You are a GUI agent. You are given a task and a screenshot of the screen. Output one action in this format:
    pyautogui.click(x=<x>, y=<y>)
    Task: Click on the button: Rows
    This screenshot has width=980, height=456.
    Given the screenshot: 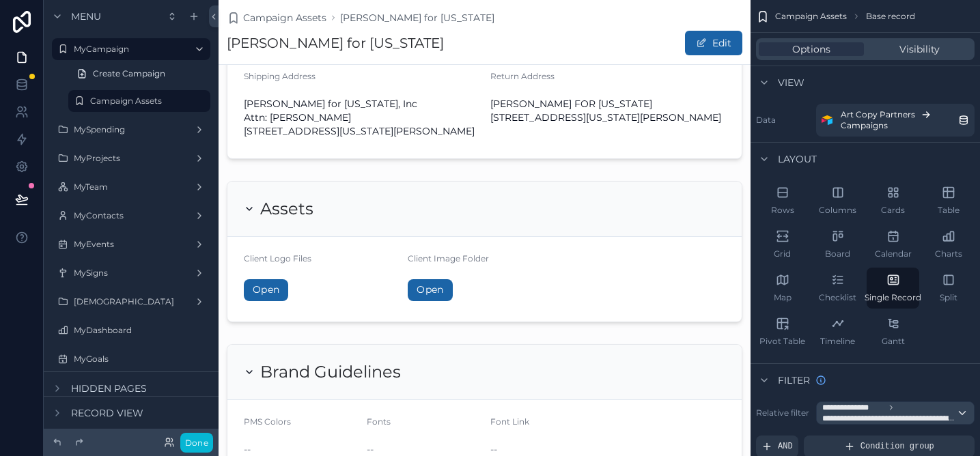 What is the action you would take?
    pyautogui.click(x=782, y=201)
    